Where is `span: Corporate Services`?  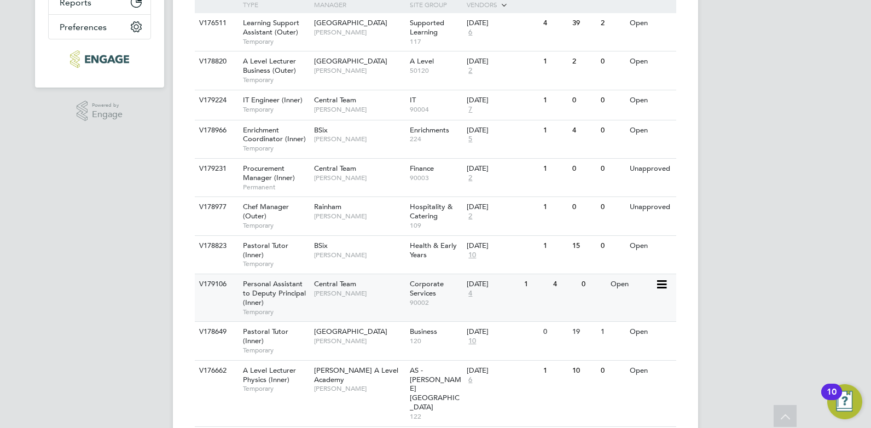
span: Corporate Services is located at coordinates (427, 288).